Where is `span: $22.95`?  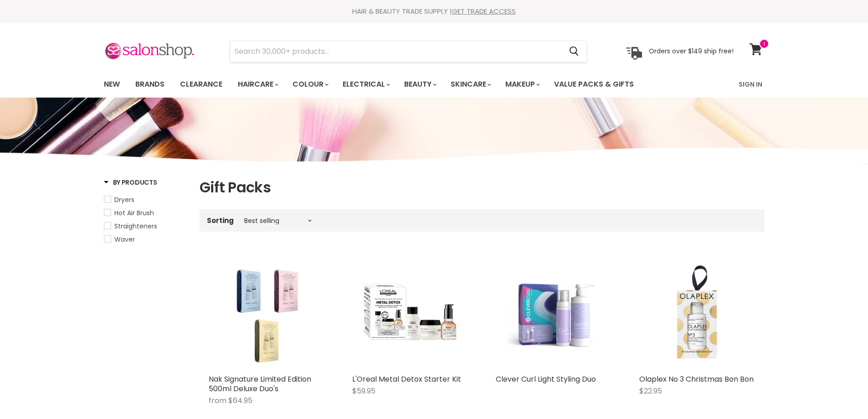 span: $22.95 is located at coordinates (651, 391).